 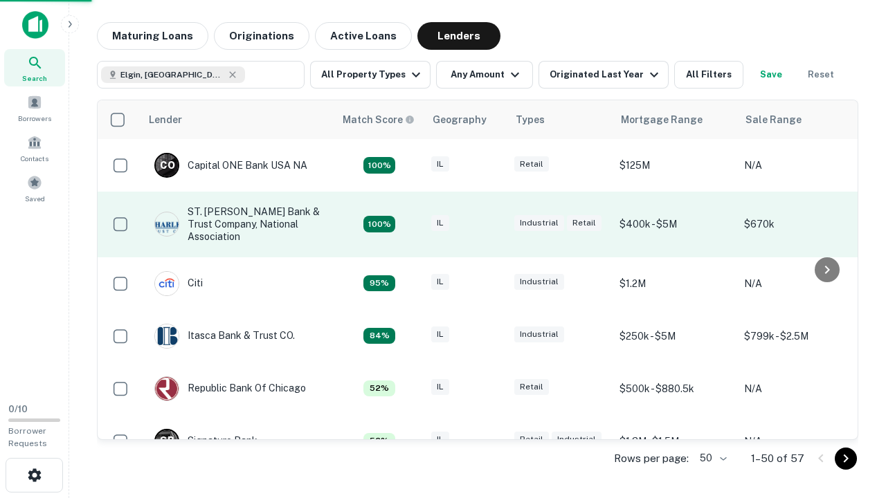 I want to click on button: Lenders, so click(x=459, y=36).